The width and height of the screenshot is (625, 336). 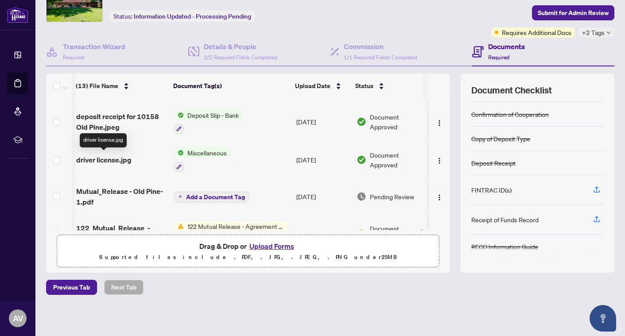 What do you see at coordinates (71, 287) in the screenshot?
I see `button: Previous Tab` at bounding box center [71, 287].